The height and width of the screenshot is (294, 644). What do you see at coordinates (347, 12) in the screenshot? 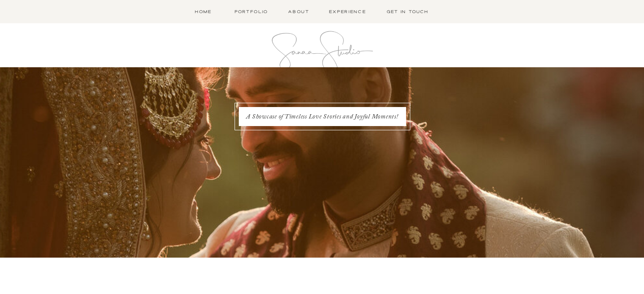
I see `nav: Experience` at bounding box center [347, 12].